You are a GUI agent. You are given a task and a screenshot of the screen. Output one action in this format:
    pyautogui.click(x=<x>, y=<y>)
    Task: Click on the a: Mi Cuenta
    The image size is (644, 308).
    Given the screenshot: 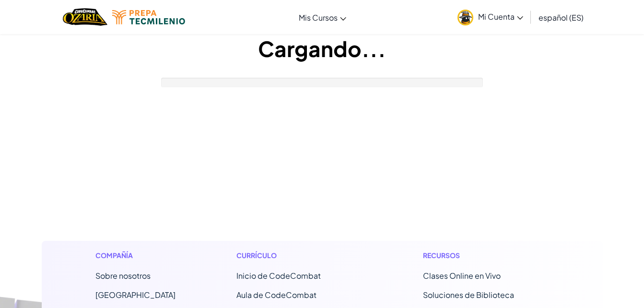 What is the action you would take?
    pyautogui.click(x=490, y=17)
    